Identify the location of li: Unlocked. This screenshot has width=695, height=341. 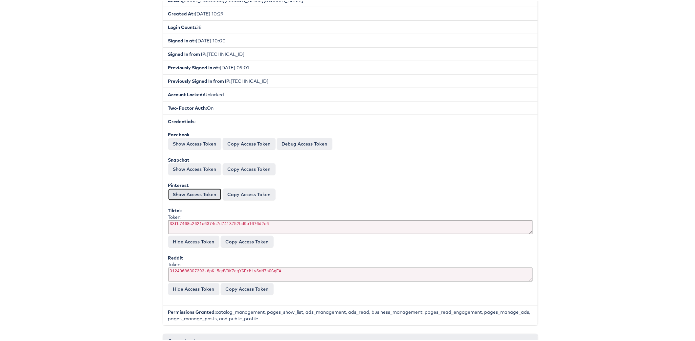
(351, 93).